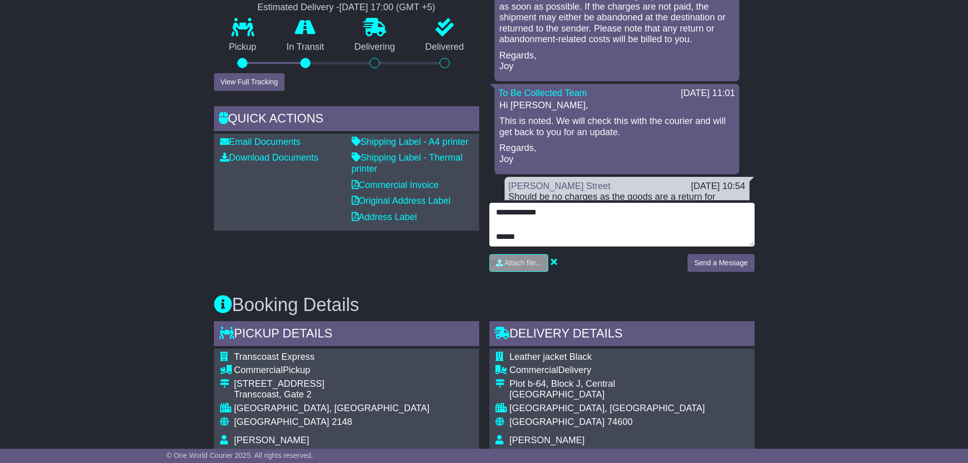  Describe the element at coordinates (401, 201) in the screenshot. I see `a: Original Address Label` at that location.